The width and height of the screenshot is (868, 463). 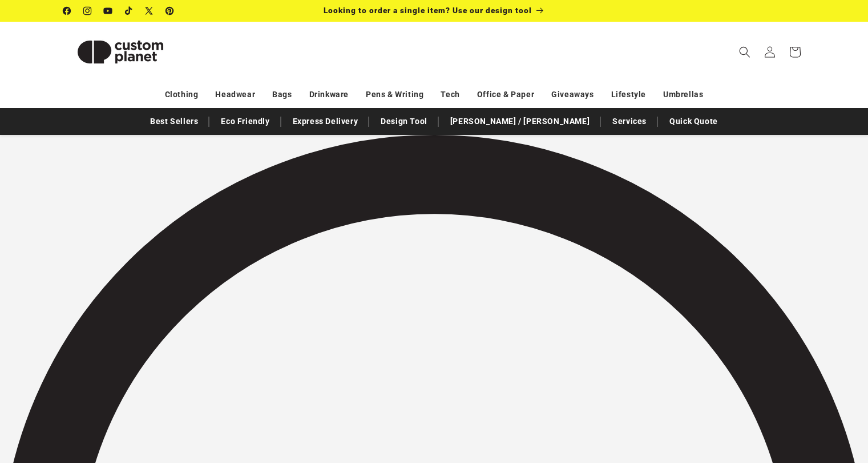 I want to click on span: Looking to order a single item? Use our design tool, so click(x=428, y=10).